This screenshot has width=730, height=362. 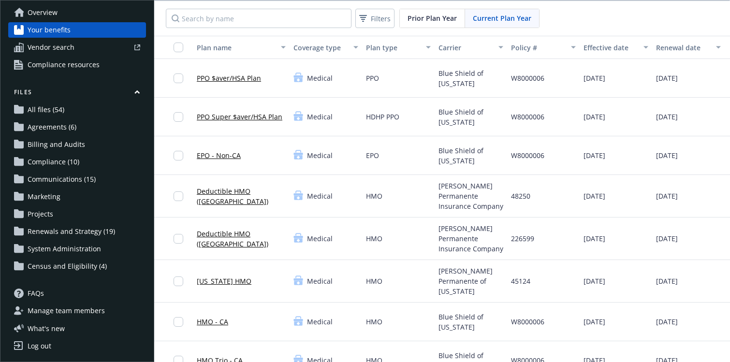 I want to click on a: Compliance (10), so click(x=77, y=162).